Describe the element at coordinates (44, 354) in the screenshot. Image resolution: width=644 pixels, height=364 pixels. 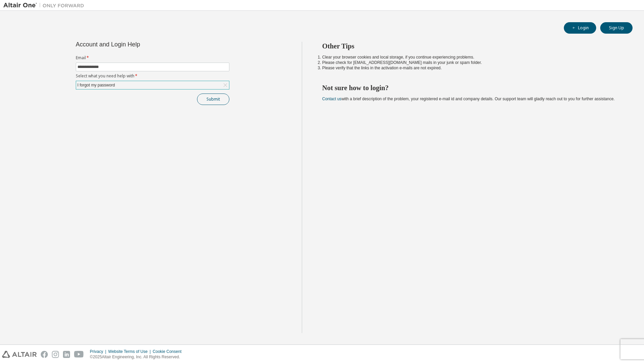
I see `img: facebook.svg` at that location.